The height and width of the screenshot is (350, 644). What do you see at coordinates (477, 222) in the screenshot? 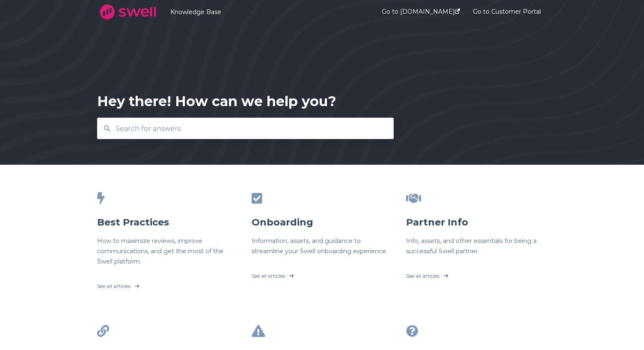
I see `h3: Partner Info` at bounding box center [477, 222].